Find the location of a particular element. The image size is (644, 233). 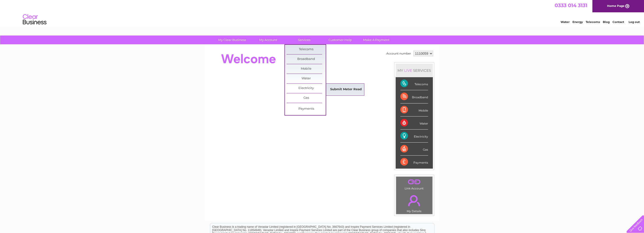

a: Blog is located at coordinates (606, 22).